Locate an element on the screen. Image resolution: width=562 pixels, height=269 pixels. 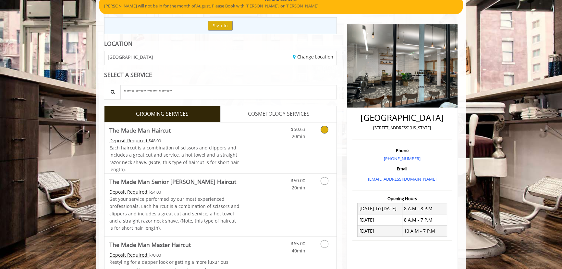
div: $54.00 is located at coordinates (175, 192).